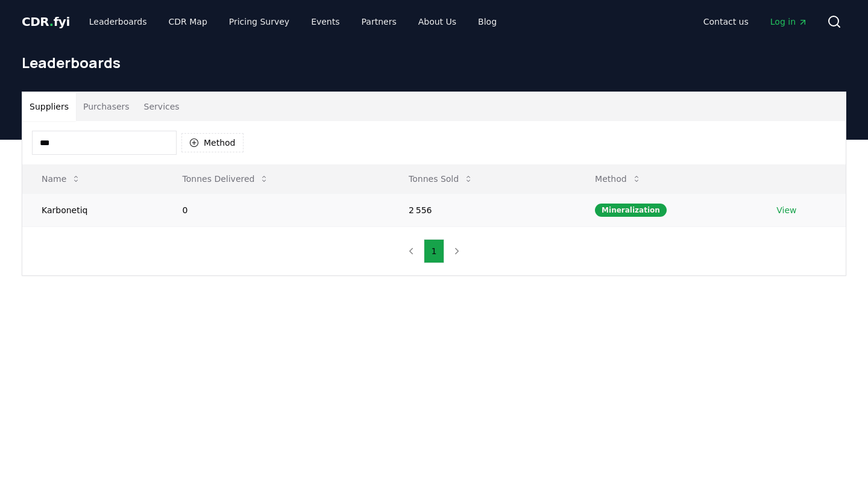  I want to click on button: Purchasers, so click(106, 107).